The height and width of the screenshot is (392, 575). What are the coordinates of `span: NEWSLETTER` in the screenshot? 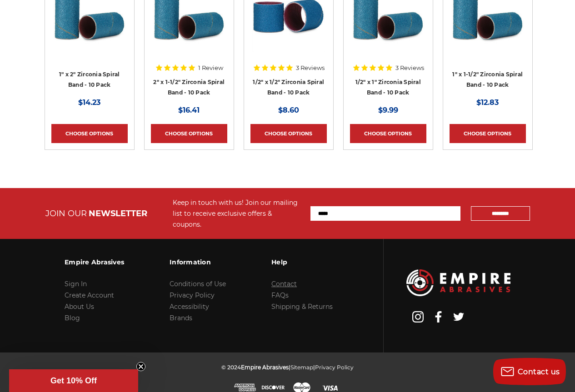 It's located at (118, 213).